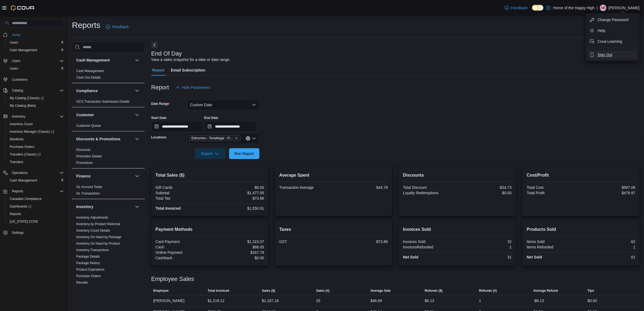  Describe the element at coordinates (16, 139) in the screenshot. I see `a: Manifests` at that location.